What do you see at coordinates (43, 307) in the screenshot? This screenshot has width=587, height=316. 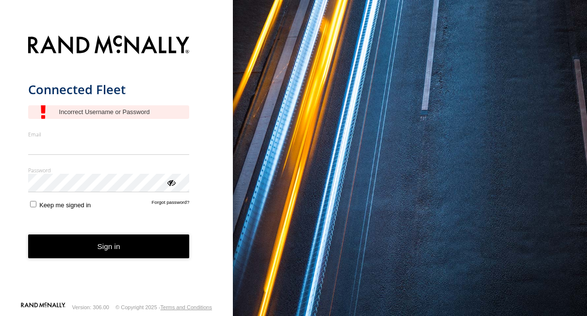 I see `a: Visit our Website` at bounding box center [43, 307].